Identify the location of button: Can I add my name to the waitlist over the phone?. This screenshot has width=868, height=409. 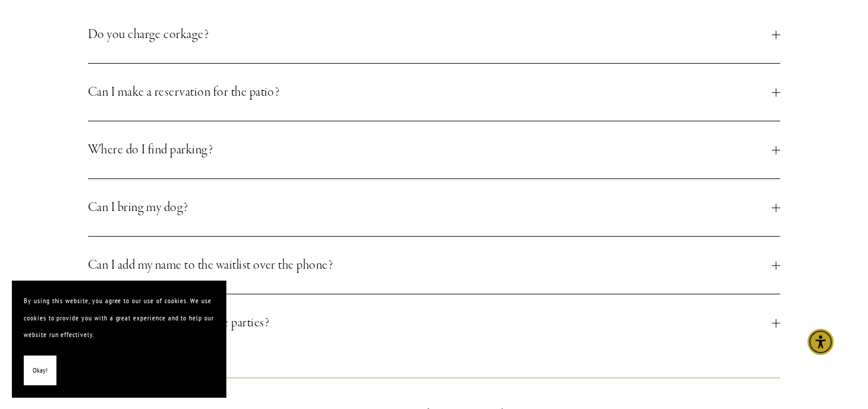
(434, 265).